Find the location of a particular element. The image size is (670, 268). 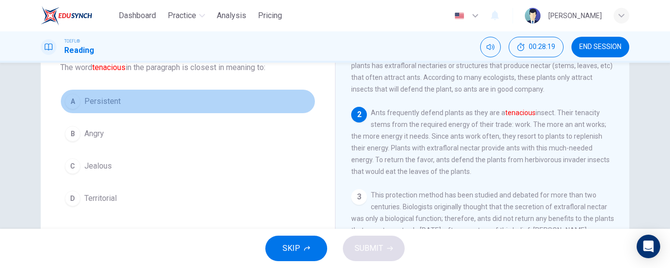

button: 00:28:19 is located at coordinates (536, 47).